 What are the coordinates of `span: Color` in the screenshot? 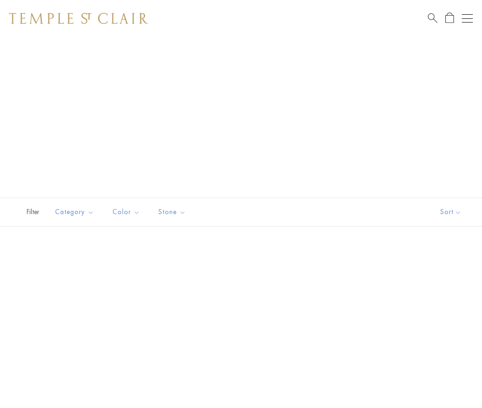 It's located at (127, 212).